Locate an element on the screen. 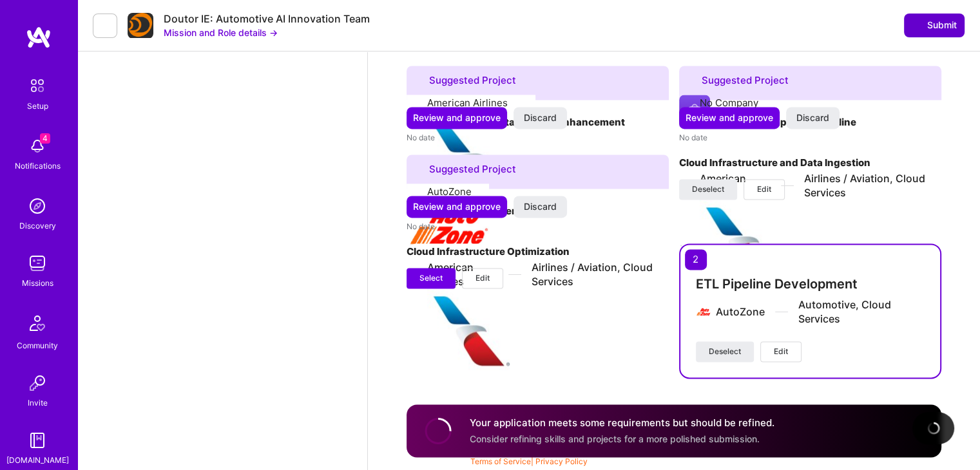  button: Mission and Role details → is located at coordinates (221, 32).